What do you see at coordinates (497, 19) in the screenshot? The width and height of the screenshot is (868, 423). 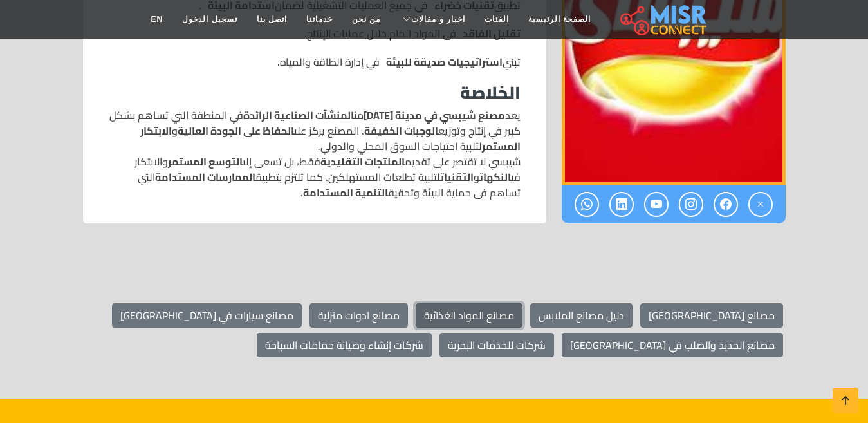 I see `a: الفئات` at bounding box center [497, 19].